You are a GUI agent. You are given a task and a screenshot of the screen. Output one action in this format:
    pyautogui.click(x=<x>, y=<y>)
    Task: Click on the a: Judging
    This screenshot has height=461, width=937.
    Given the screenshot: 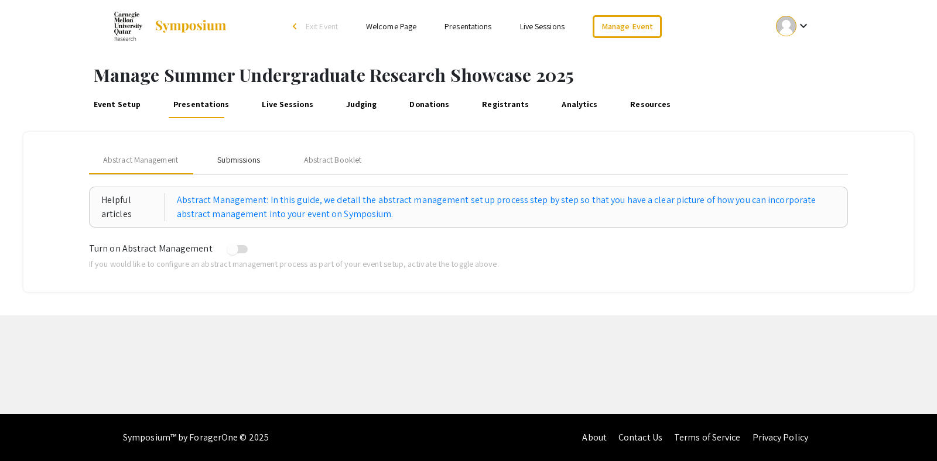 What is the action you would take?
    pyautogui.click(x=361, y=104)
    